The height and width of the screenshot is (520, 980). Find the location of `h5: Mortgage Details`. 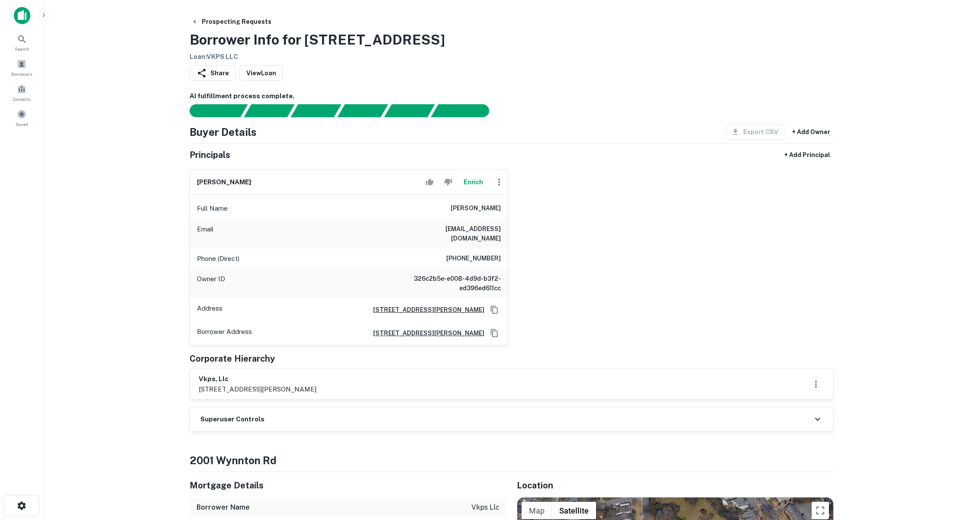

h5: Mortgage Details is located at coordinates (348, 485).